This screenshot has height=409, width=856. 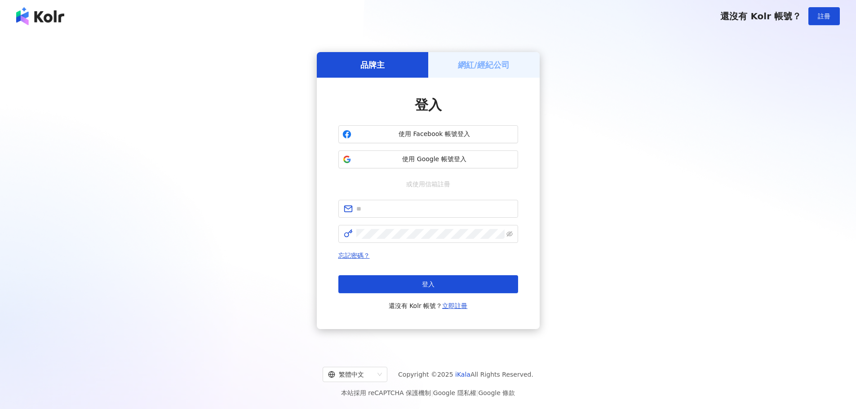 What do you see at coordinates (463, 375) in the screenshot?
I see `a: iKala` at bounding box center [463, 375].